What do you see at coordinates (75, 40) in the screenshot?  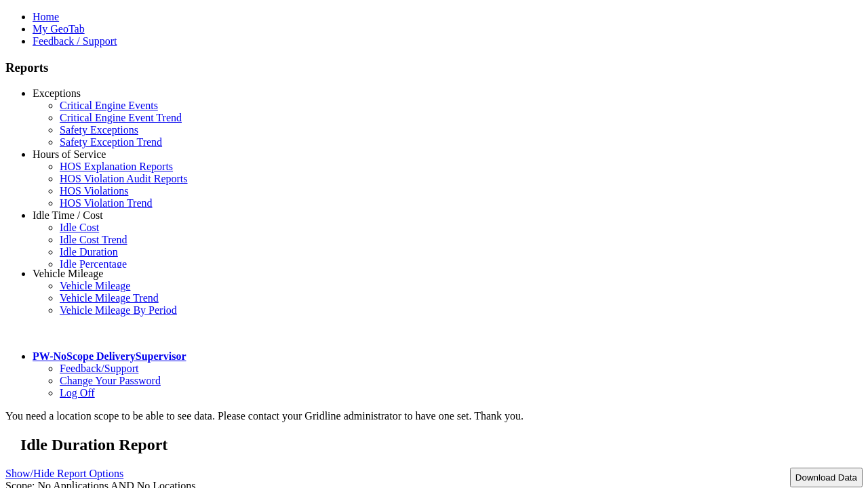 I see `a: Feedback / Support` at bounding box center [75, 40].